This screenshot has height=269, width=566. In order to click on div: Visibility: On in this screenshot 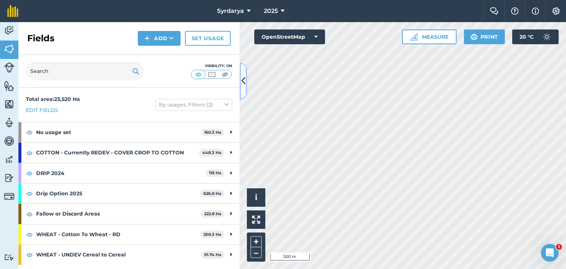, I will do `click(211, 66)`.